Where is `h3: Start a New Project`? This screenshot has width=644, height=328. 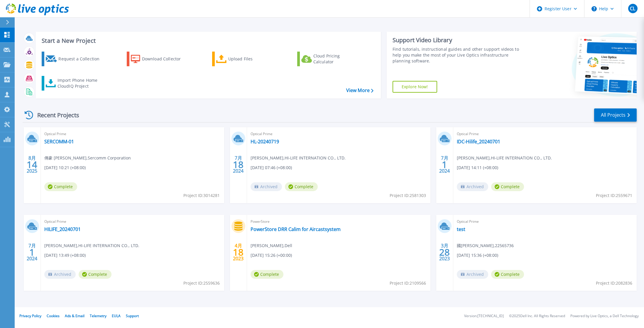
h3: Start a New Project is located at coordinates (208, 41).